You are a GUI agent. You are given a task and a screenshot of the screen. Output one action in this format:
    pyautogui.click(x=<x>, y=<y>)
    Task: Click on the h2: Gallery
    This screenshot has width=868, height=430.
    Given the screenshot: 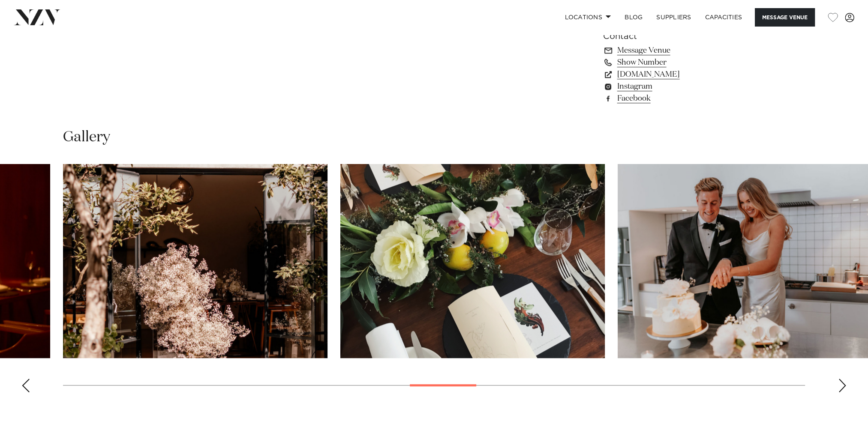 What is the action you would take?
    pyautogui.click(x=87, y=137)
    